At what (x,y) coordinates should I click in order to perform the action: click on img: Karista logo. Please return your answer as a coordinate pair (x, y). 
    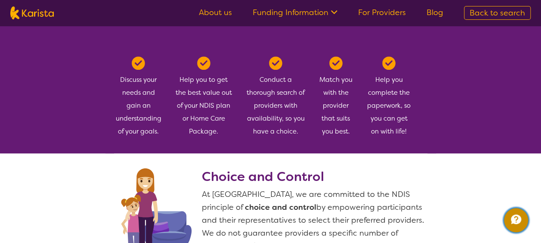
    Looking at the image, I should click on (32, 13).